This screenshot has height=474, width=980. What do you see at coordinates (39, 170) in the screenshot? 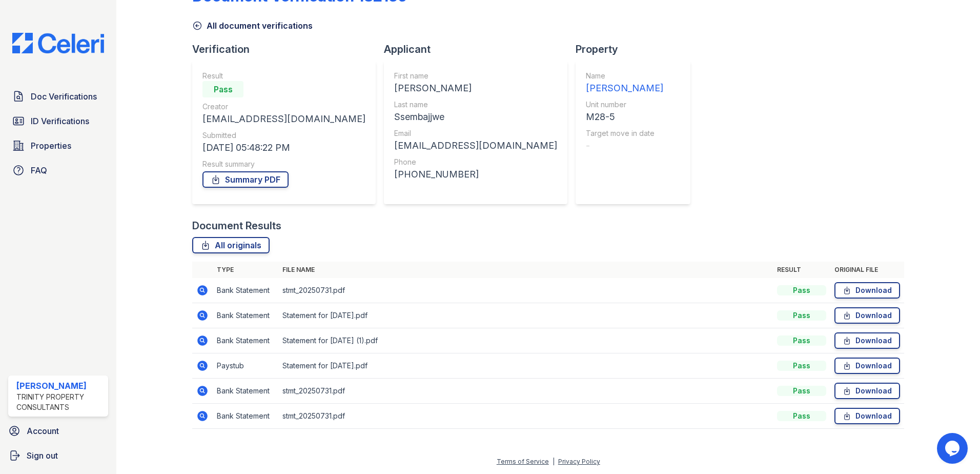
I see `span: FAQ` at bounding box center [39, 170].